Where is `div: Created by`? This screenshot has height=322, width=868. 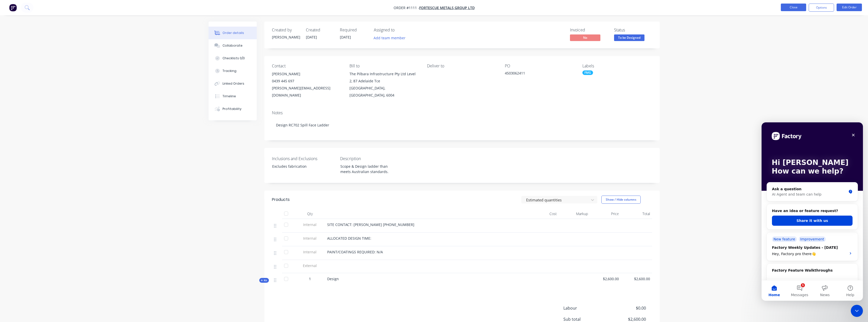
div: Created by is located at coordinates (286, 30).